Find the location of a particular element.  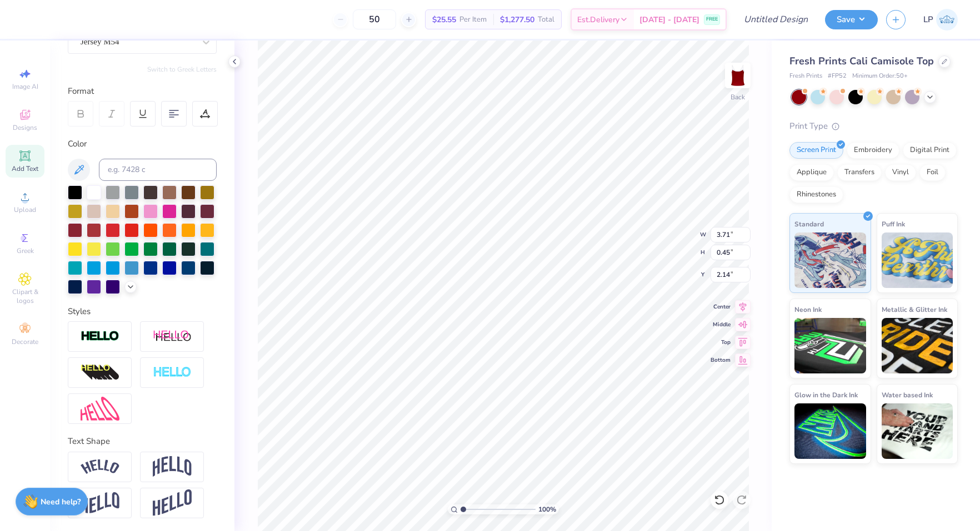

span: 100 % is located at coordinates (547, 509).